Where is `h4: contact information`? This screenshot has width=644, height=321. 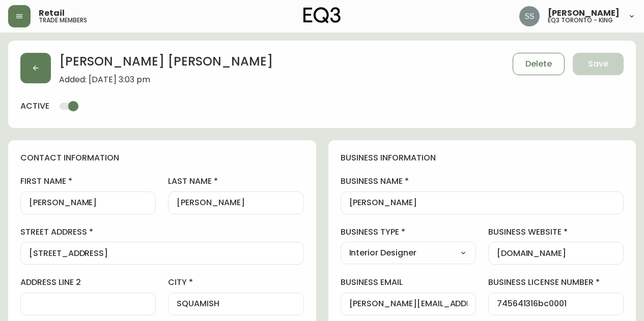
h4: contact information is located at coordinates (162, 158).